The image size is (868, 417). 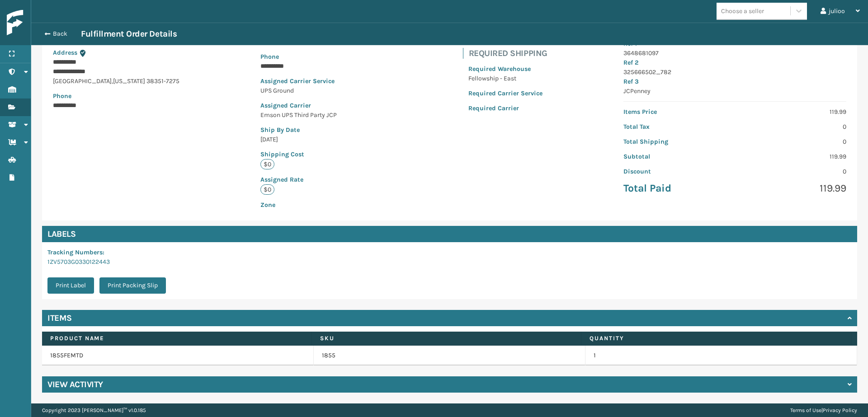 What do you see at coordinates (323, 81) in the screenshot?
I see `p: Assigned Carrier Service` at bounding box center [323, 81].